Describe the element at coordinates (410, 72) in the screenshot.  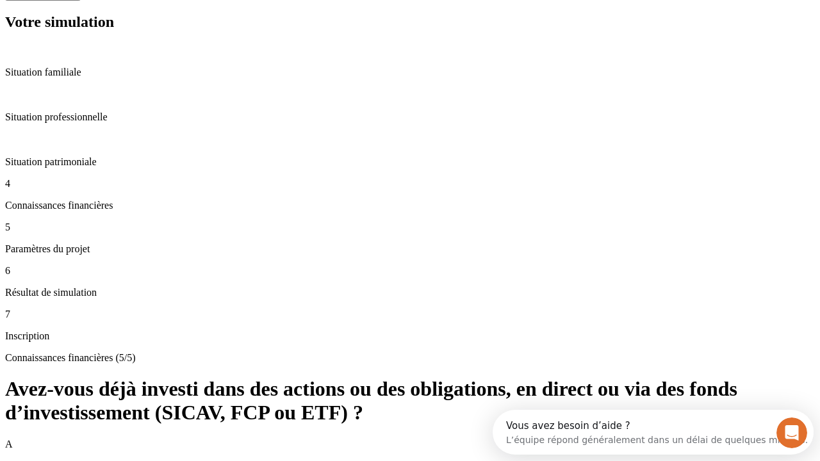
I see `p: Situation familiale` at that location.